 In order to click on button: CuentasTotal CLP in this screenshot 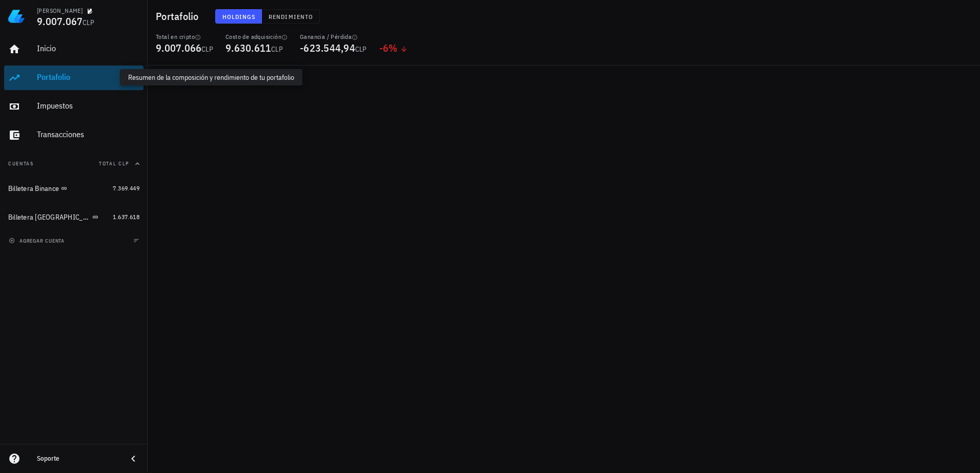, I will do `click(74, 164)`.